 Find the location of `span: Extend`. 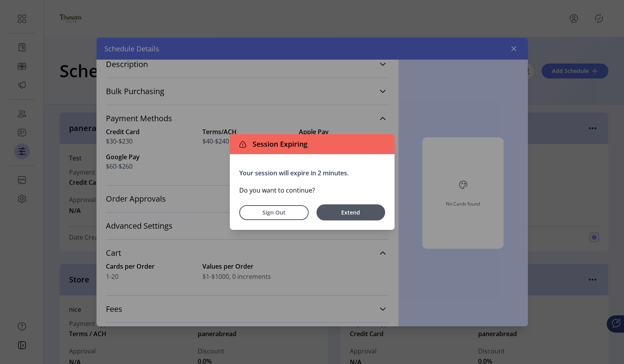

span: Extend is located at coordinates (351, 212).